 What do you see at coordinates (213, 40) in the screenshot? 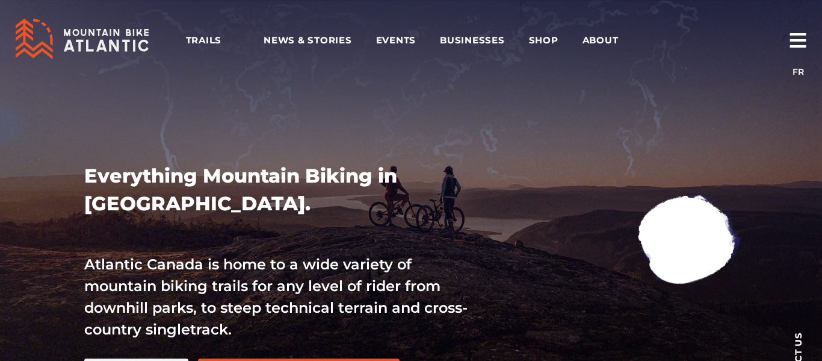
I see `span: Trails` at bounding box center [213, 40].